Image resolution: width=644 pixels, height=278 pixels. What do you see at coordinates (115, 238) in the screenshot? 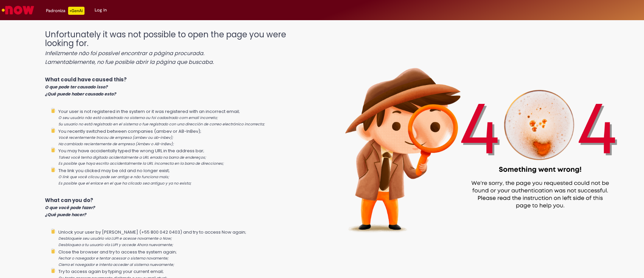
I see `i: Desbloqueie seu usuário via LUPI e acesse novamente o Now;` at bounding box center [115, 238].